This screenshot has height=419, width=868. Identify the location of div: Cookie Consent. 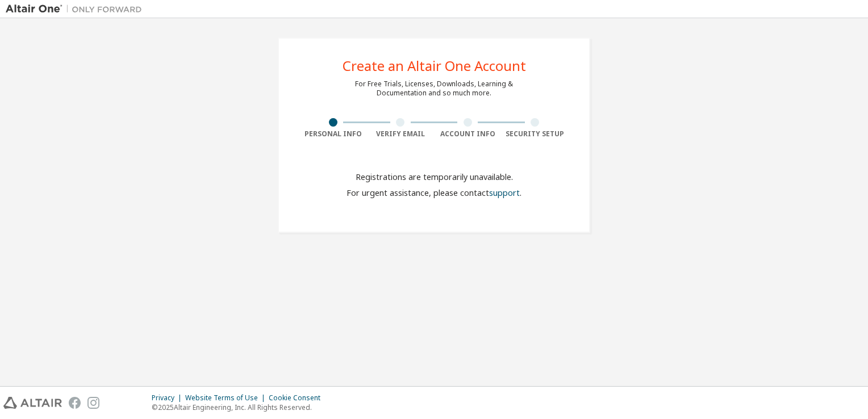
(297, 398).